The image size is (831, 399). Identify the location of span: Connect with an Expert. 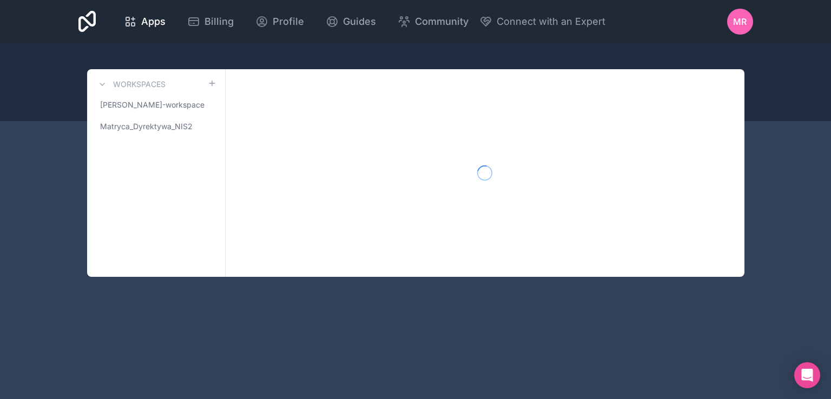
(551, 22).